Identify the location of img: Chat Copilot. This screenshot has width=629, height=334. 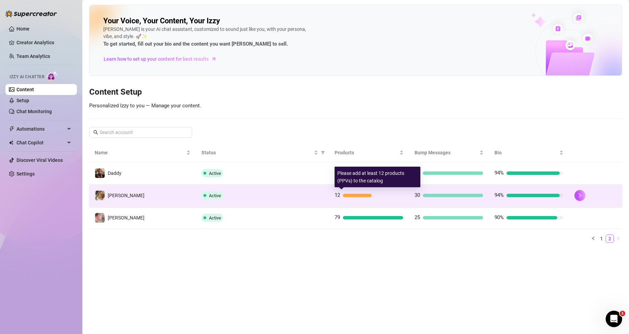
(11, 143).